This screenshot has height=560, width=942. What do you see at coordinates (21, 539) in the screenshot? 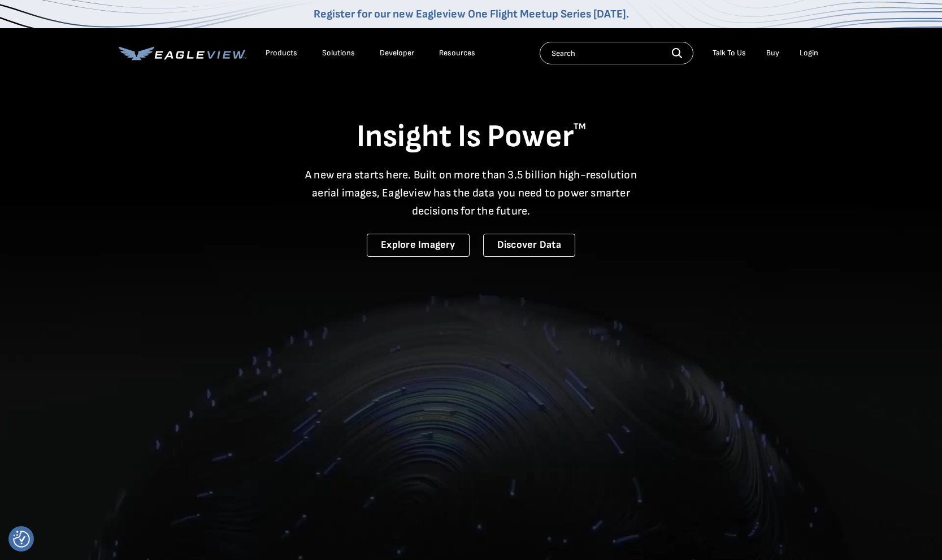
I see `button: Consent Preferences` at bounding box center [21, 539].